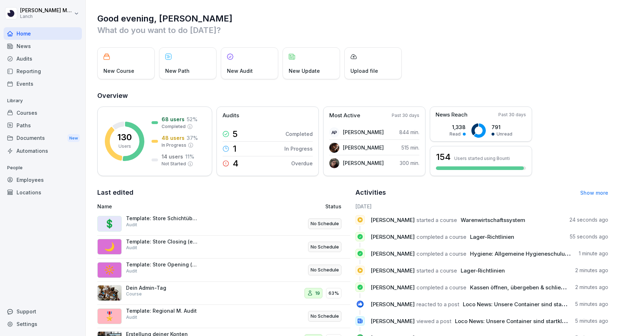  What do you see at coordinates (43, 138) in the screenshot?
I see `a: DocumentsNew` at bounding box center [43, 138].